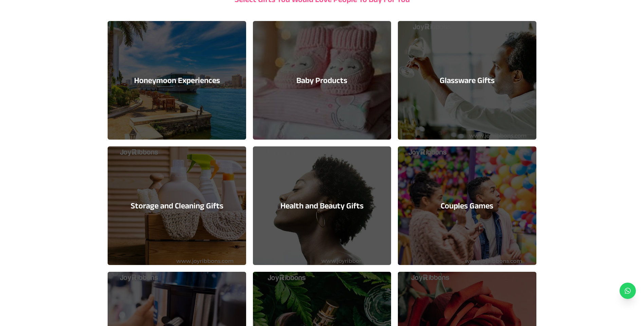 The image size is (644, 326). What do you see at coordinates (322, 80) in the screenshot?
I see `a: Baby Products` at bounding box center [322, 80].